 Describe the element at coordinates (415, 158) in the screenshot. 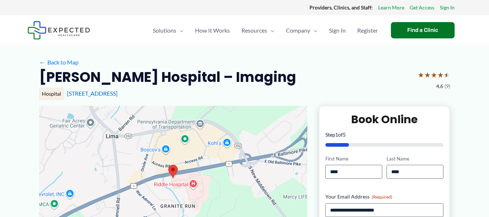

I see `label: Last Name` at that location.